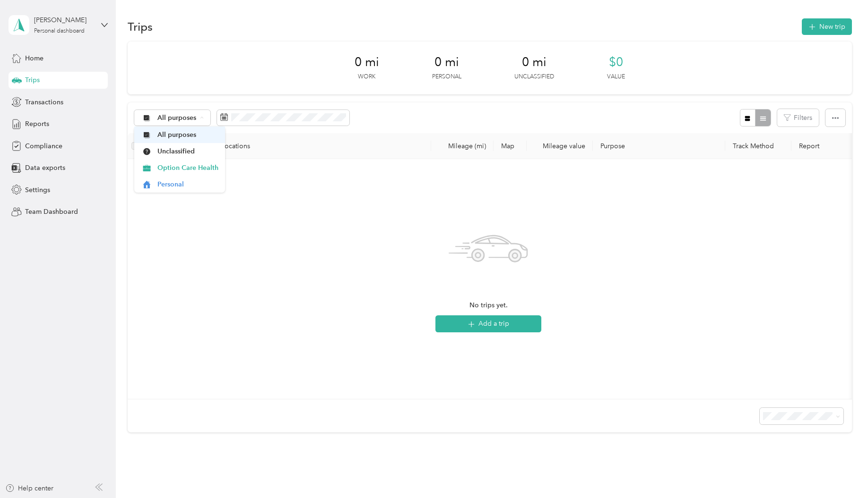 The width and height of the screenshot is (868, 498). I want to click on button: Filters, so click(798, 117).